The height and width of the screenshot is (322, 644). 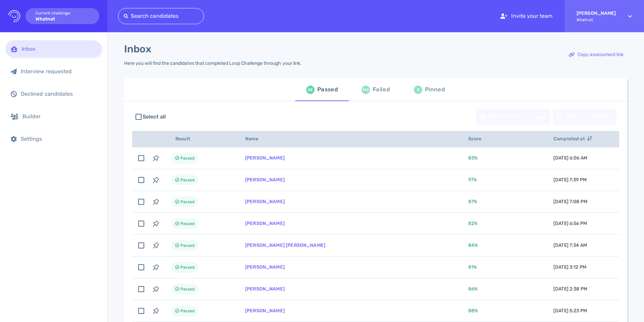 What do you see at coordinates (473, 158) in the screenshot?
I see `span: 83 %` at bounding box center [473, 158].